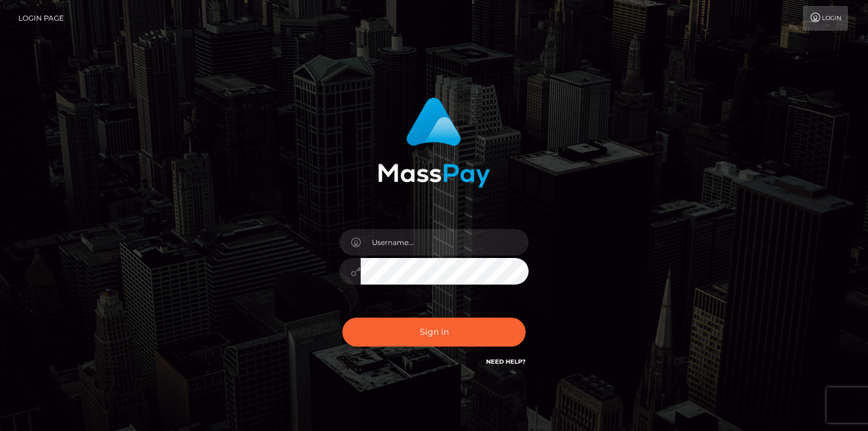 The height and width of the screenshot is (431, 868). I want to click on img: MassPay Login, so click(434, 143).